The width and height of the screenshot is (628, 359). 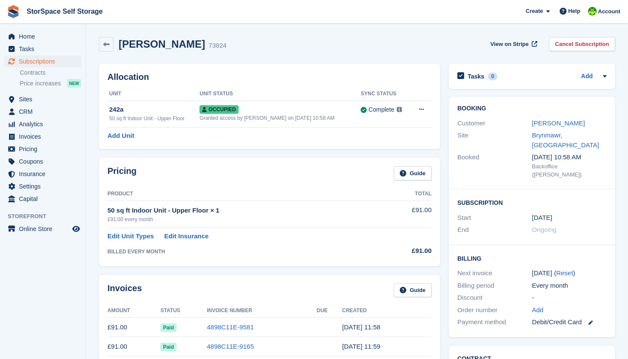 What do you see at coordinates (131, 237) in the screenshot?
I see `a: Edit Unit Types` at bounding box center [131, 237].